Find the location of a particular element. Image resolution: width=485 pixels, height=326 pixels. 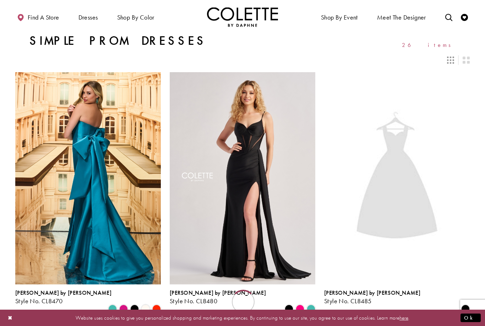

a: Visit Colette by Daphne Style No. CL8480 Page is located at coordinates (243, 178).